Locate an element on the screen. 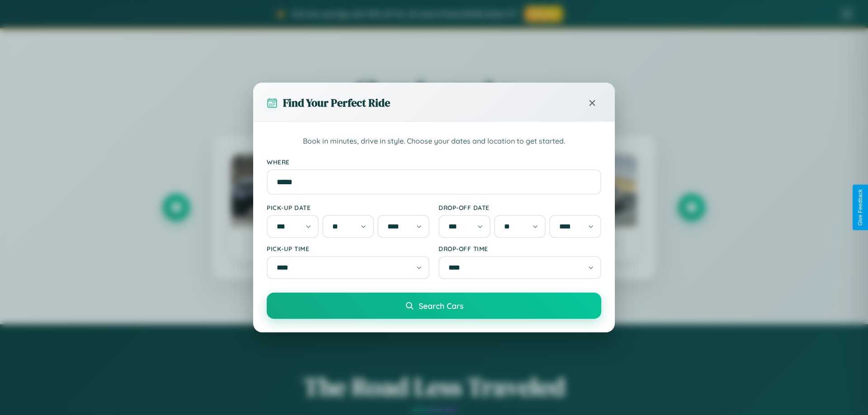 This screenshot has width=868, height=415. h3: Find Your Perfect Ride is located at coordinates (336, 102).